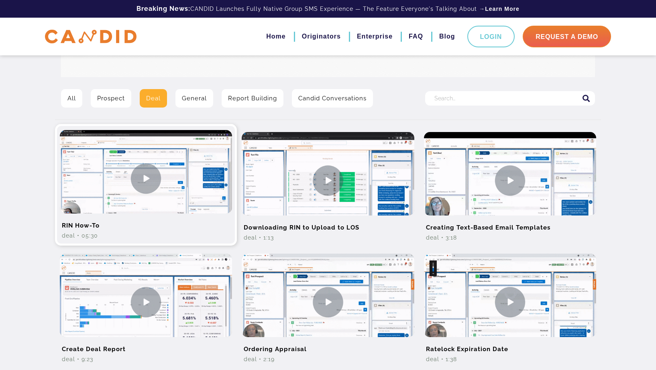  Describe the element at coordinates (153, 98) in the screenshot. I see `a: Deal` at that location.